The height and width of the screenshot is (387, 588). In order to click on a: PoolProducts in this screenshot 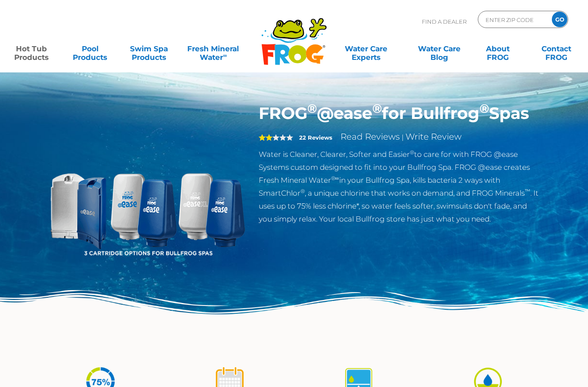, I will do `click(90, 49)`.